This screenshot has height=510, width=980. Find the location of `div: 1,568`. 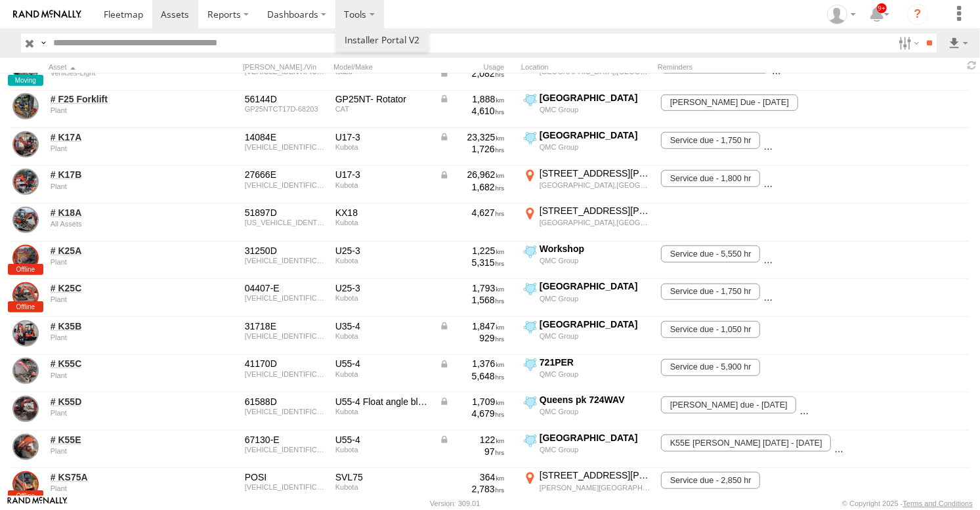

div: 1,568 is located at coordinates (472, 300).